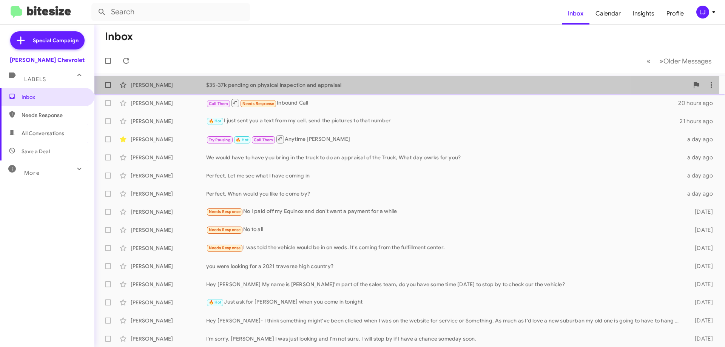  Describe the element at coordinates (699, 121) in the screenshot. I see `div: 21 hours ago` at that location.